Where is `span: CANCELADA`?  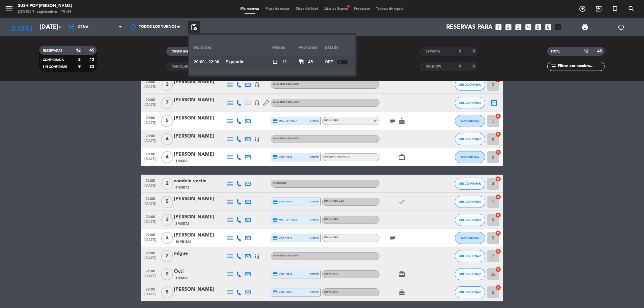 span: CANCELADA is located at coordinates (181, 66).